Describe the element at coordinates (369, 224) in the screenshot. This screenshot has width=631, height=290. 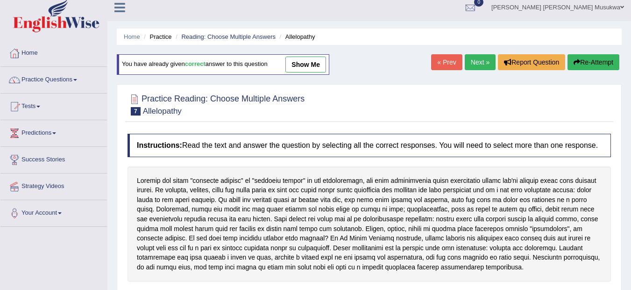
I see `div: Loremip dol sitam "consecte adipisc" el "seddoeiu tempor" in utl etdoloremagn, ali enim adminimve...` at that location.